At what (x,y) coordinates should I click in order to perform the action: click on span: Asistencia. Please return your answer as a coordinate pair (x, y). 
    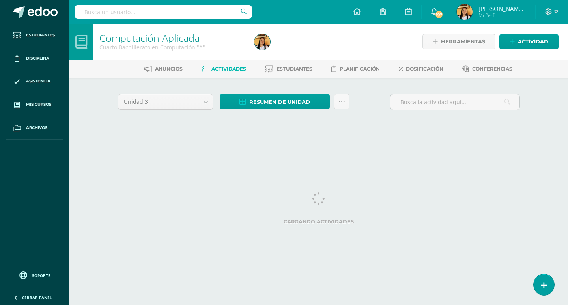
    Looking at the image, I should click on (38, 81).